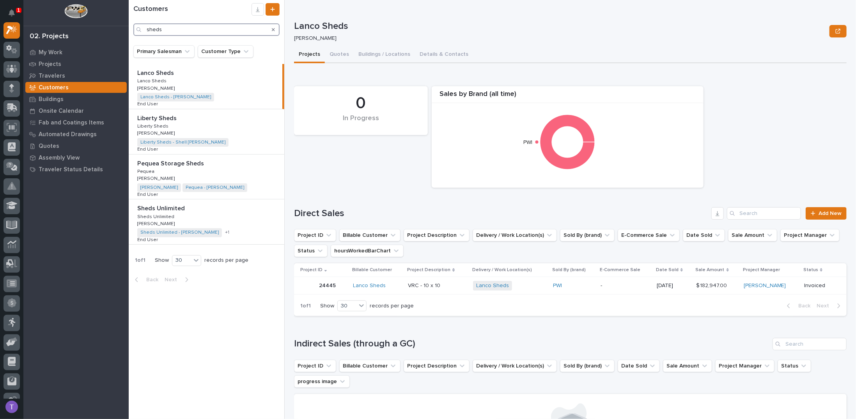  I want to click on p: Delivery / Work Location(s), so click(502, 270).